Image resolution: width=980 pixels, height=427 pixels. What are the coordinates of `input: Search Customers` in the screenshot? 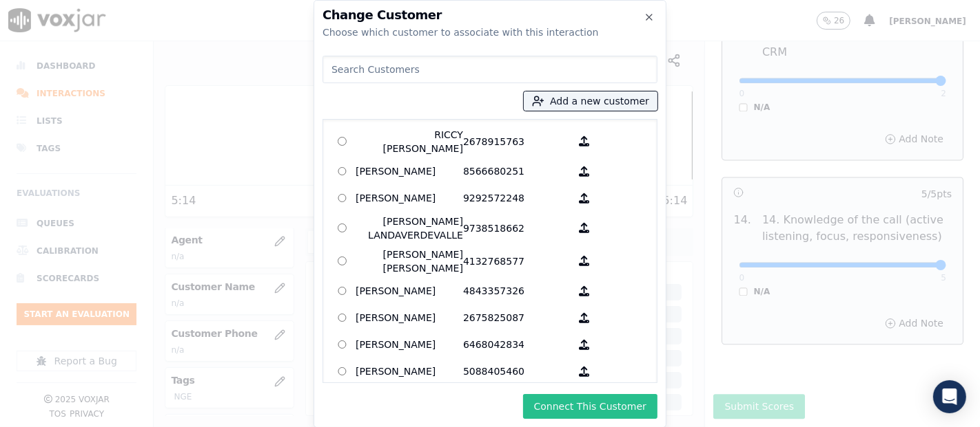 It's located at (490, 70).